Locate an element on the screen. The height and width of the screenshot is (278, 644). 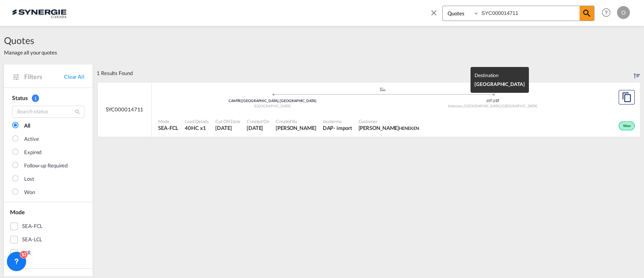
span: Incoterms is located at coordinates (338, 121).